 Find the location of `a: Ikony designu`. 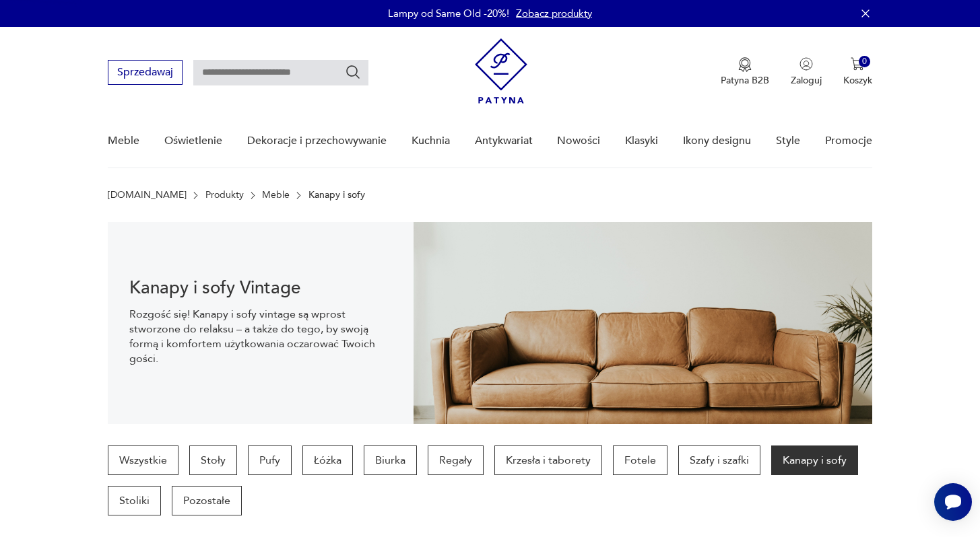

a: Ikony designu is located at coordinates (716, 141).